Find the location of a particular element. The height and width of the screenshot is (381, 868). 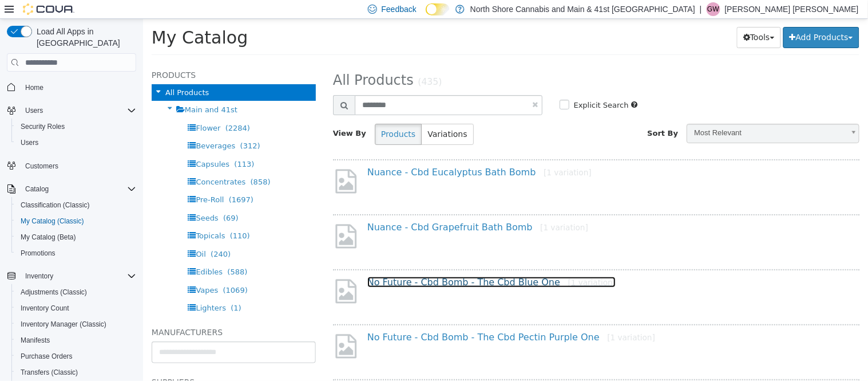

a: Inventory Count is located at coordinates (45, 308).